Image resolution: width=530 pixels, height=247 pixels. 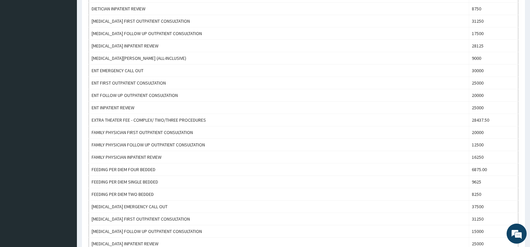 I want to click on td: ENT INPATIENT REVIEW, so click(x=279, y=108).